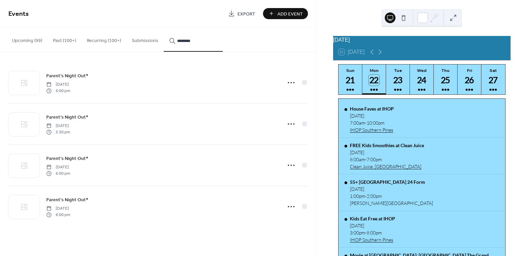 The width and height of the screenshot is (527, 256). What do you see at coordinates (493, 70) in the screenshot?
I see `div: Sat` at bounding box center [493, 70].